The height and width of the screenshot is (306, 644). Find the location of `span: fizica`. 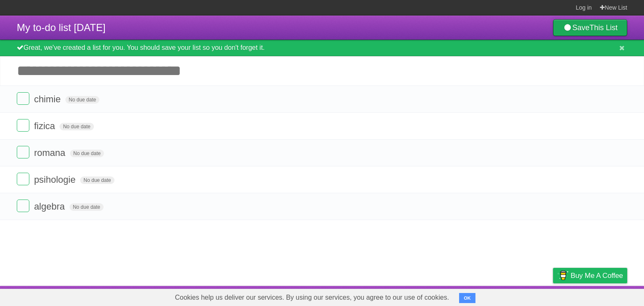

span: fizica is located at coordinates (45, 126).